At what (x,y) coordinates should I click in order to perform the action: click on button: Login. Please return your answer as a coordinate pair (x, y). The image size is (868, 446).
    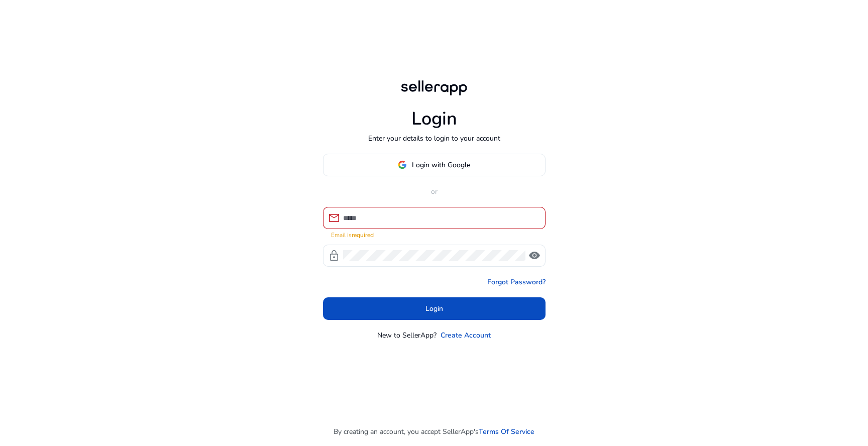
    Looking at the image, I should click on (434, 308).